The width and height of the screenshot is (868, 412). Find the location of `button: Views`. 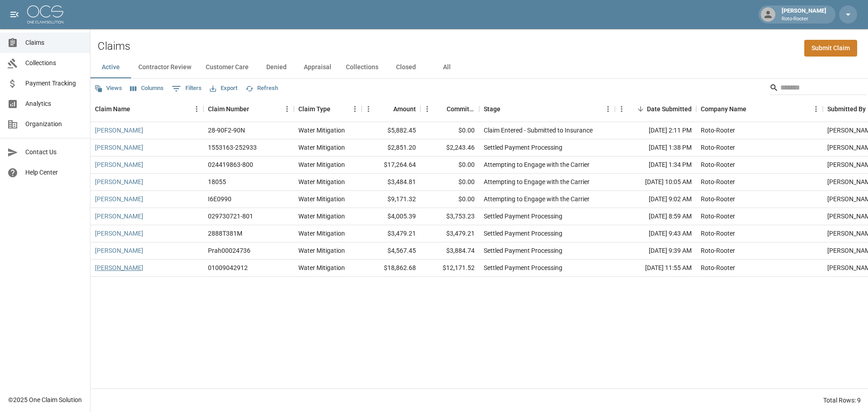

button: Views is located at coordinates (108, 88).